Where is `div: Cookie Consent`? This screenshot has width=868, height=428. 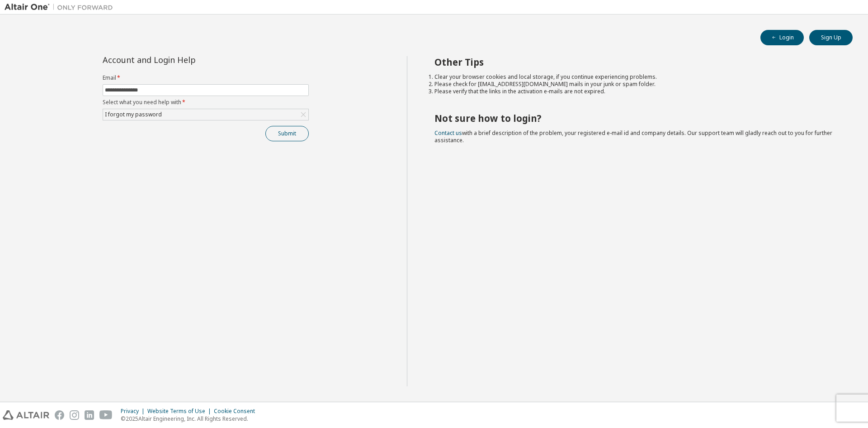
div: Cookie Consent is located at coordinates (237, 411).